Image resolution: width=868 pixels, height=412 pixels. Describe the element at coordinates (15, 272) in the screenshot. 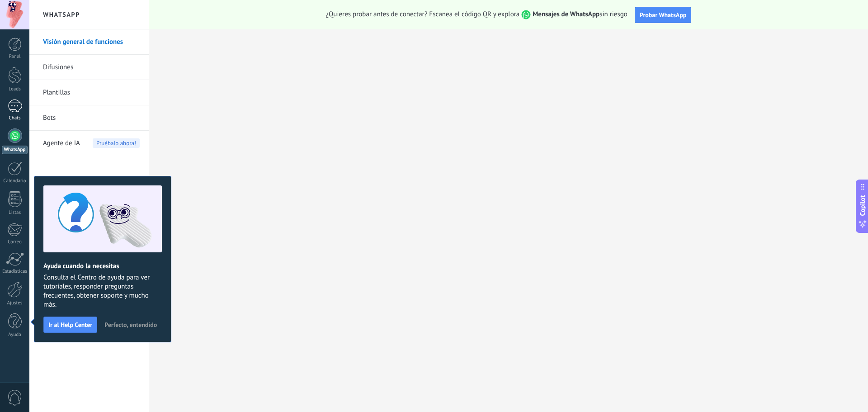

I see `div: Estadísticas` at that location.